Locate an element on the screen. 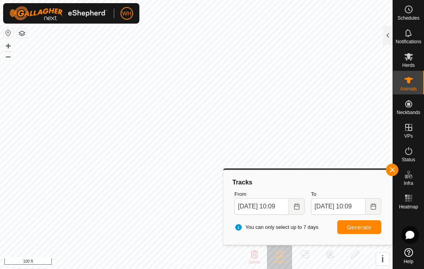  span: Generate is located at coordinates (359, 227).